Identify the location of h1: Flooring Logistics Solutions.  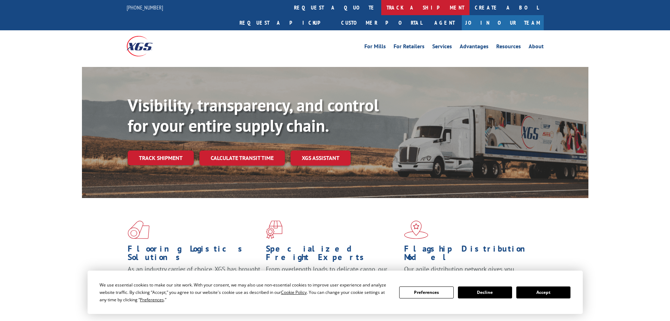
(194, 254).